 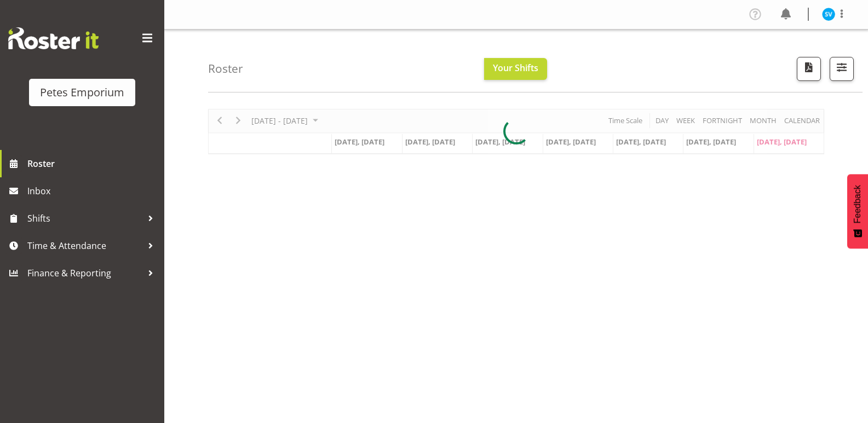 What do you see at coordinates (93, 191) in the screenshot?
I see `span: Inbox` at bounding box center [93, 191].